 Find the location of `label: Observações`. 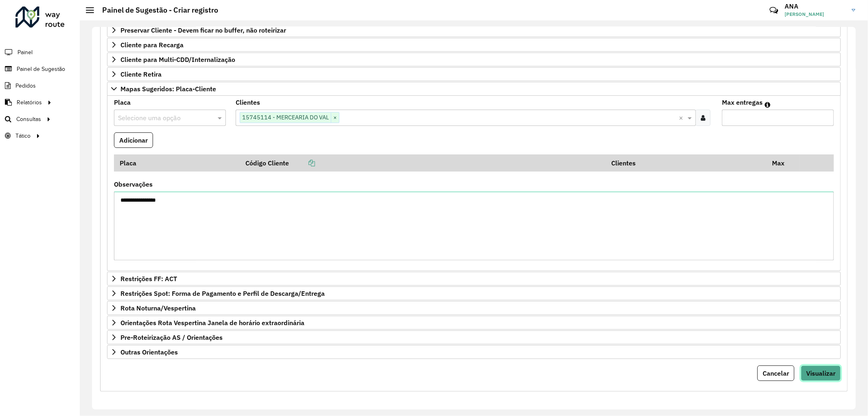

label: Observações is located at coordinates (133, 184).